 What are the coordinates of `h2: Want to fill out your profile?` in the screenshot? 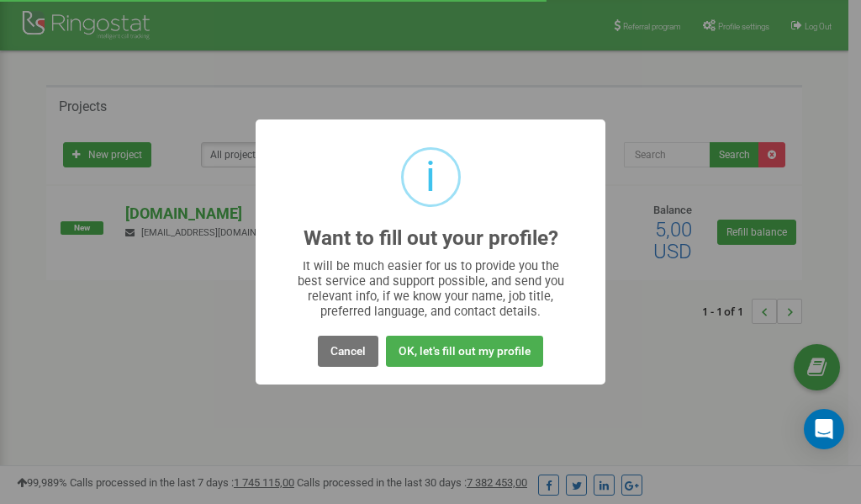 It's located at (430, 238).